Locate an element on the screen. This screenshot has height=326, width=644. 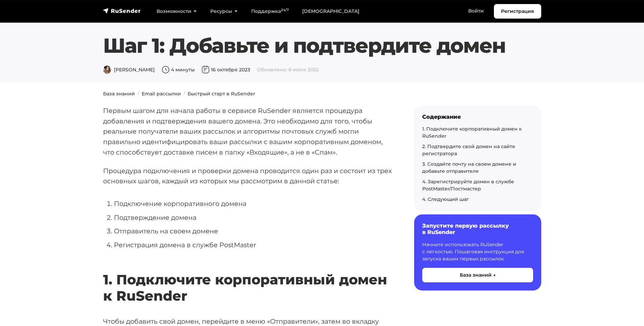
a: 4. Следующий шаг is located at coordinates (445, 199).